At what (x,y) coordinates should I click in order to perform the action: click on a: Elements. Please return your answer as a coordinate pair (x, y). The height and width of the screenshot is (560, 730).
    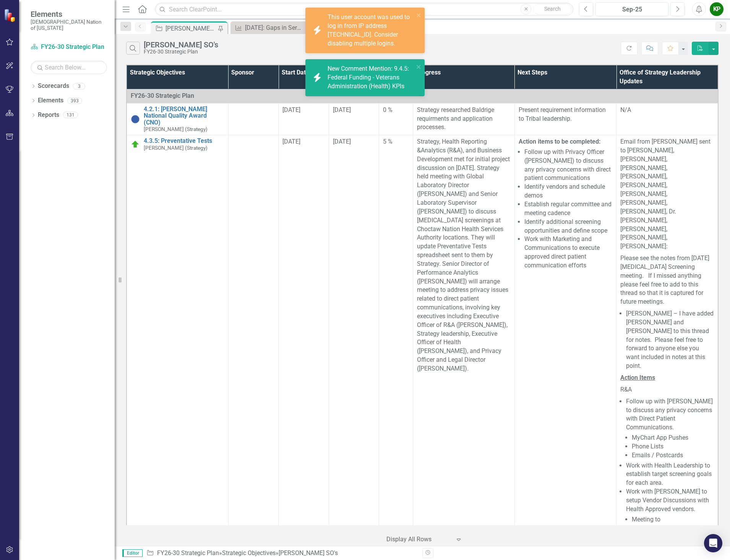
    Looking at the image, I should click on (51, 100).